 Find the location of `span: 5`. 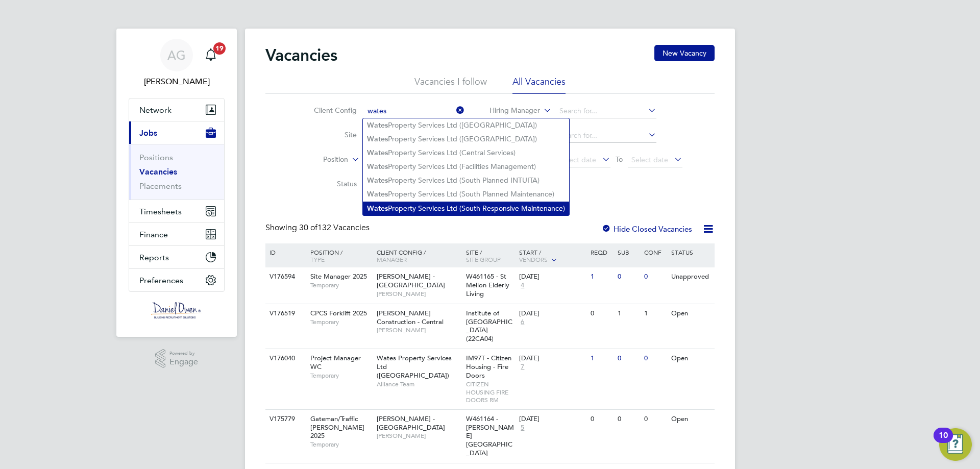

span: 5 is located at coordinates (522, 428).